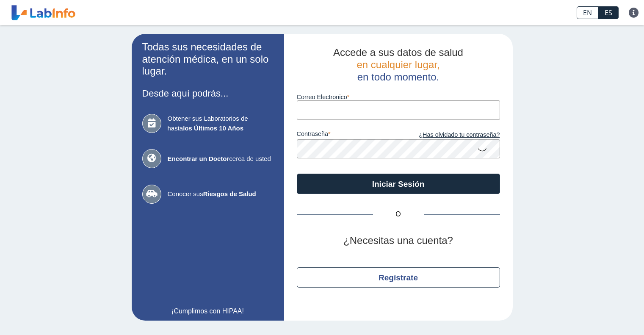 The image size is (644, 335). What do you see at coordinates (348, 135) in the screenshot?
I see `label: contraseña` at bounding box center [348, 135].